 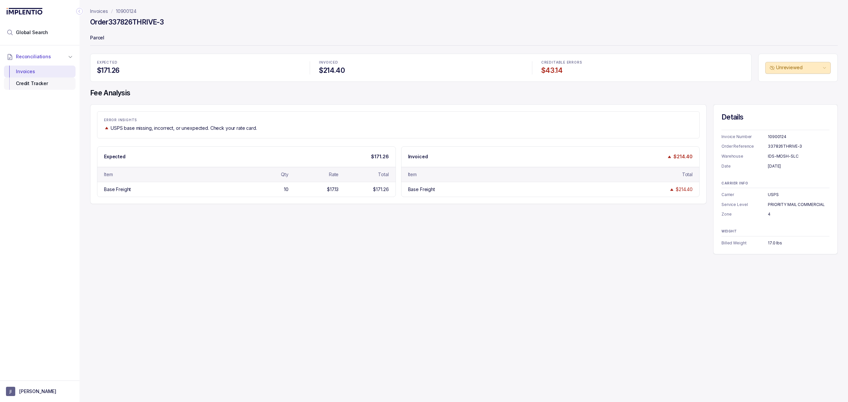 I want to click on div: USPS, so click(x=798, y=195).